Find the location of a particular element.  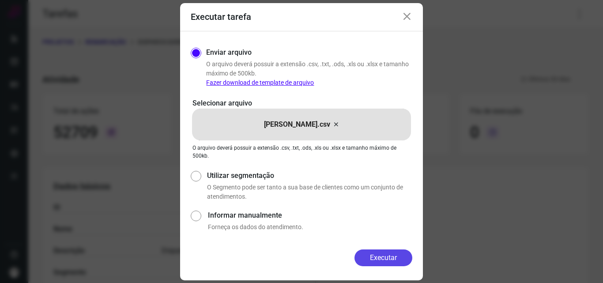

p: Selecionar arquivo is located at coordinates (302, 103).